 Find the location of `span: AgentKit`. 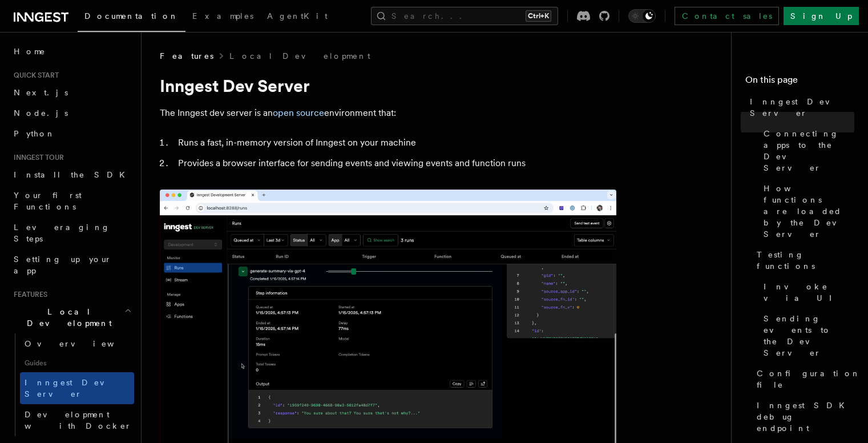

span: AgentKit is located at coordinates (297, 16).